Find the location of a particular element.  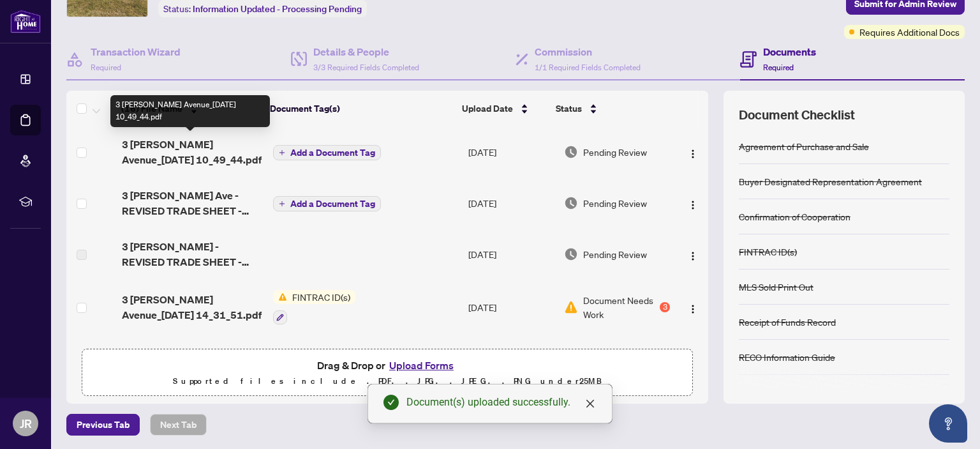

h4: Documents is located at coordinates (789, 52).